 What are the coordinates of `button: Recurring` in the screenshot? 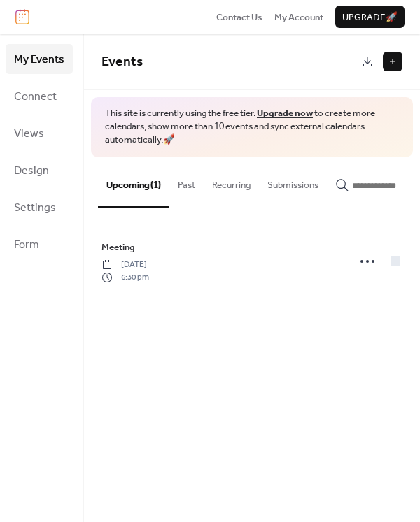 It's located at (230, 182).